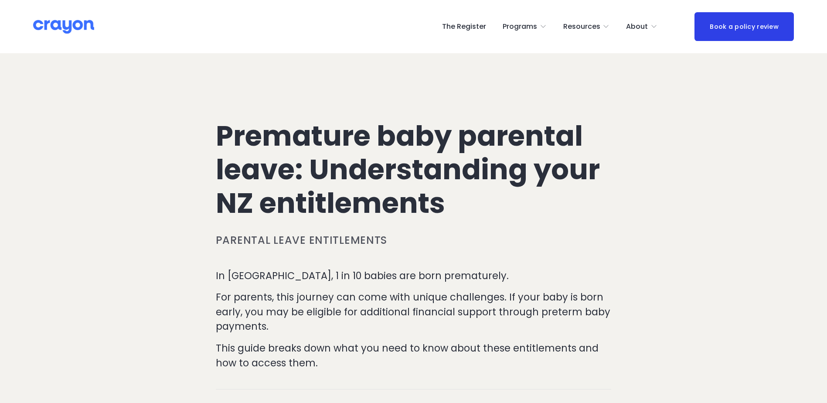  What do you see at coordinates (414, 170) in the screenshot?
I see `h1: Premature baby parental leave: Understanding your NZ entitlements` at bounding box center [414, 170].